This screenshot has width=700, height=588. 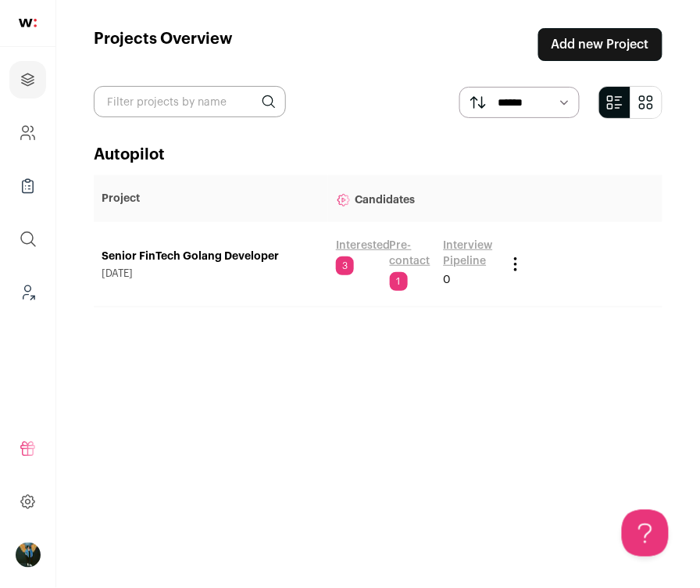 I want to click on button: Open dropdown, so click(x=28, y=555).